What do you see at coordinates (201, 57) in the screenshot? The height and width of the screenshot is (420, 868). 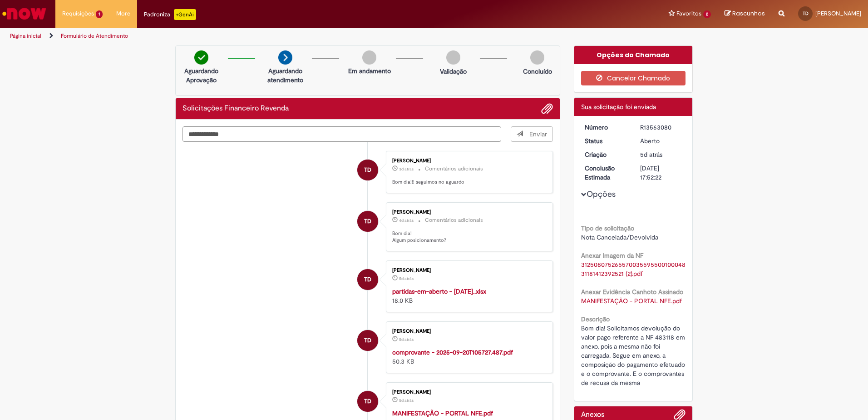 I see `img: check-circle-green.png` at bounding box center [201, 57].